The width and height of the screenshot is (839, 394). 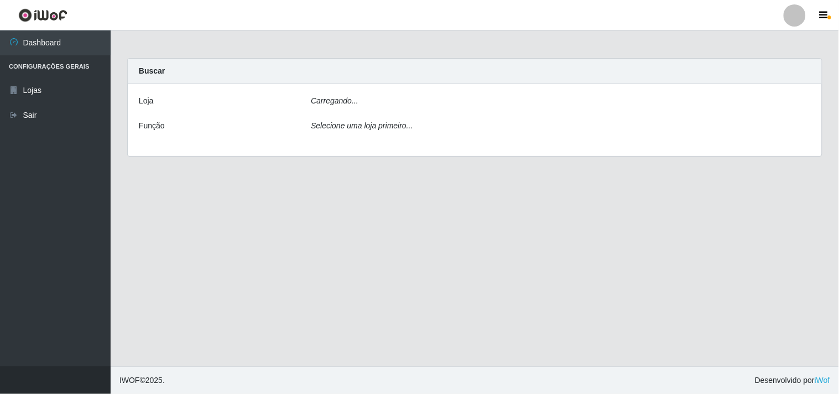 I want to click on img: CoreUI Logo, so click(x=43, y=15).